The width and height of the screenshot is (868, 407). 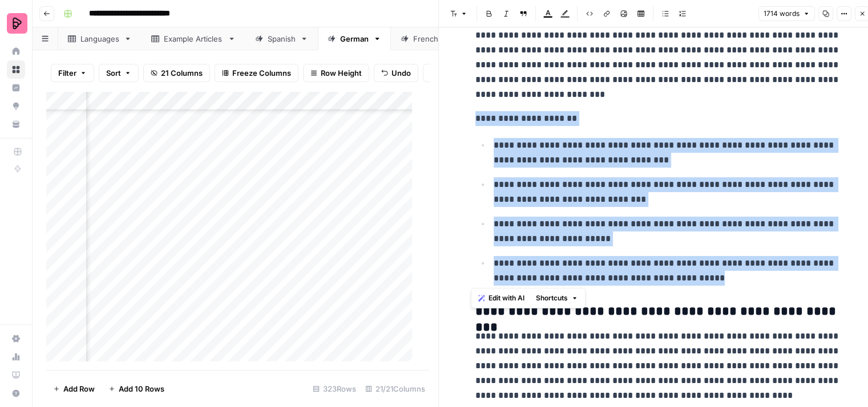 I want to click on a: Settings, so click(x=16, y=339).